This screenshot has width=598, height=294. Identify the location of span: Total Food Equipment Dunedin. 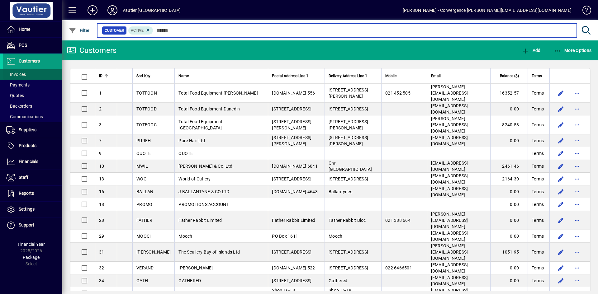
(209, 109).